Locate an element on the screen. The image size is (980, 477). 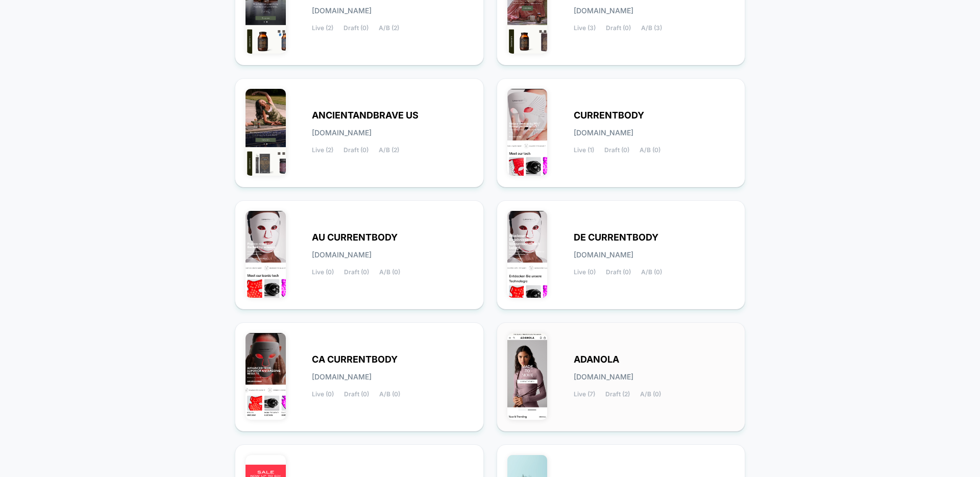
span: AU CURRENTBODY is located at coordinates (355, 237).